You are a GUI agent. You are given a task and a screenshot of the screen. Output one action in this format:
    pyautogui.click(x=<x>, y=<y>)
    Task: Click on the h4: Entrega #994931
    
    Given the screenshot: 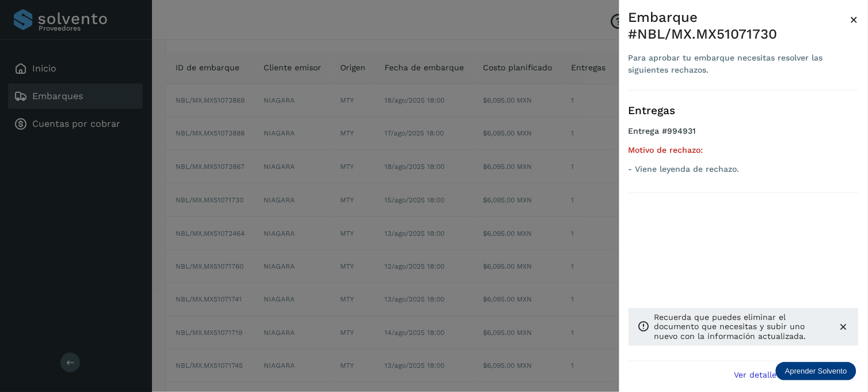 What is the action you would take?
    pyautogui.click(x=743, y=136)
    